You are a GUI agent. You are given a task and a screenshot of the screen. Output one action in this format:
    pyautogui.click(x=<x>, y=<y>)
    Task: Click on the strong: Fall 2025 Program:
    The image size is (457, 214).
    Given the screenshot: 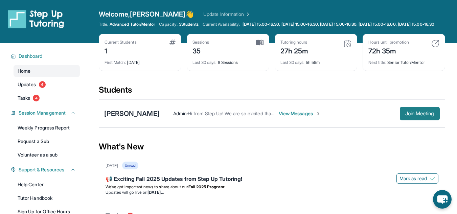 What is the action you would take?
    pyautogui.click(x=207, y=187)
    